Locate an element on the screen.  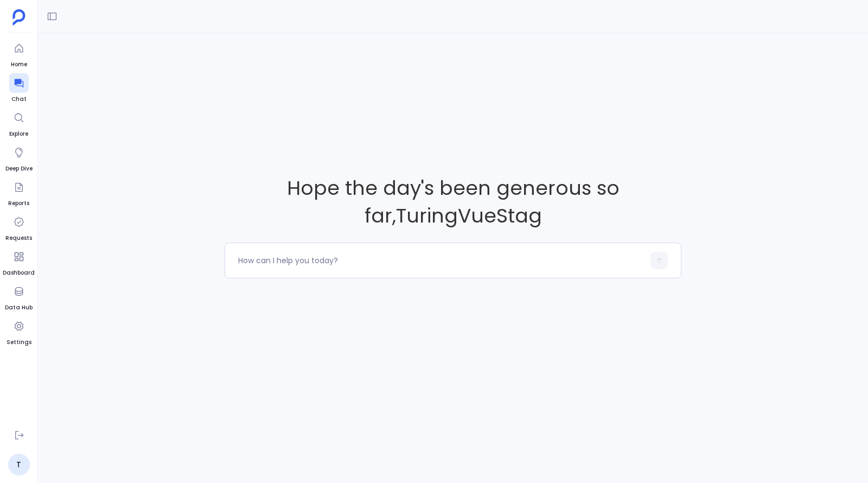
a: Chat is located at coordinates (19, 88).